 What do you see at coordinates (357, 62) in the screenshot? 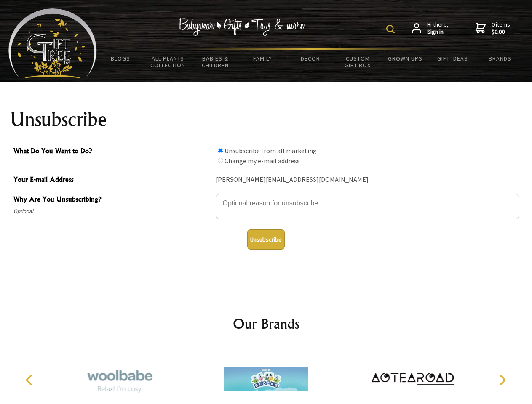
I see `a: Custom Gift Box` at bounding box center [357, 62].